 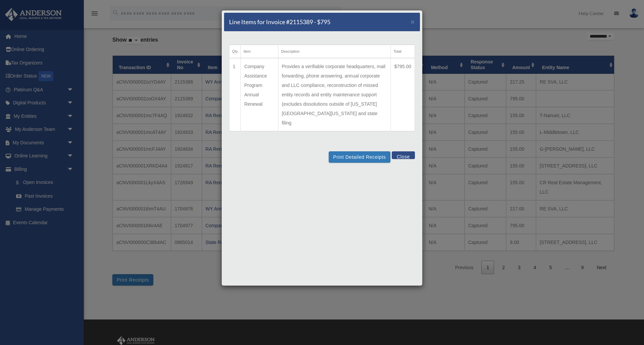 What do you see at coordinates (403, 94) in the screenshot?
I see `td: $795.00` at bounding box center [403, 94].